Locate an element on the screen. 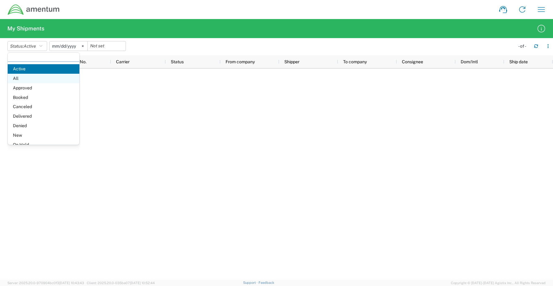  span: Delivered is located at coordinates (43, 116).